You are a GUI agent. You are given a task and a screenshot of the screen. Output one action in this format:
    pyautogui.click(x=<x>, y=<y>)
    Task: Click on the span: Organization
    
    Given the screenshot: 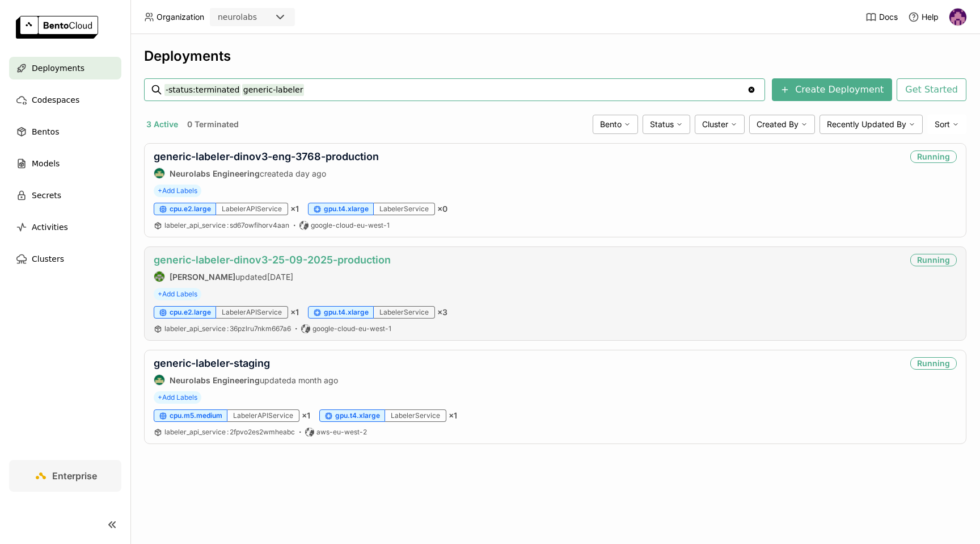 What is the action you would take?
    pyautogui.click(x=180, y=17)
    